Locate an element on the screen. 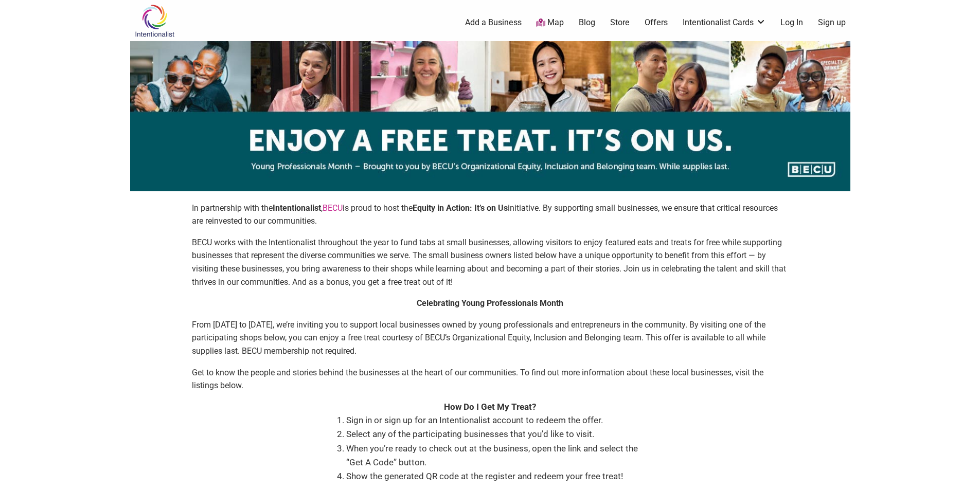 Image resolution: width=980 pixels, height=490 pixels. a: Map is located at coordinates (550, 22).